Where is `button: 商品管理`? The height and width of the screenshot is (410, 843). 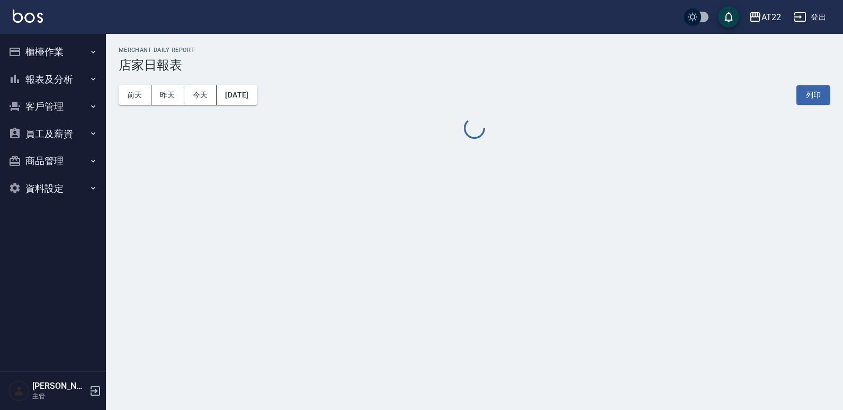 button: 商品管理 is located at coordinates (53, 161).